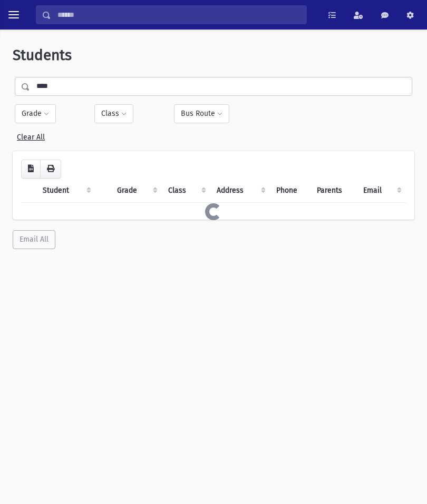 Image resolution: width=427 pixels, height=504 pixels. What do you see at coordinates (66, 191) in the screenshot?
I see `th: Student` at bounding box center [66, 191].